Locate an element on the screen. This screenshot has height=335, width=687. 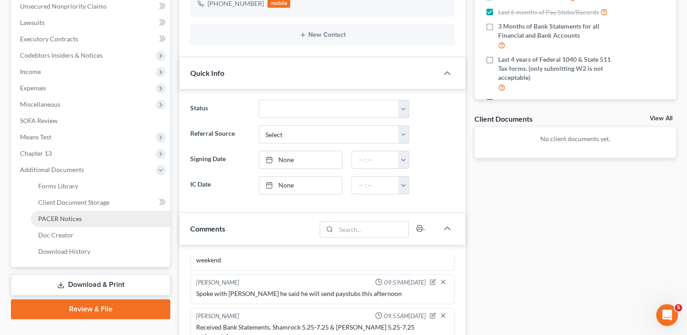
span: Last 4 years of Federal 1040 & State 511 Tax forms. (only submitting W2 is not acceptable) is located at coordinates (558, 69).